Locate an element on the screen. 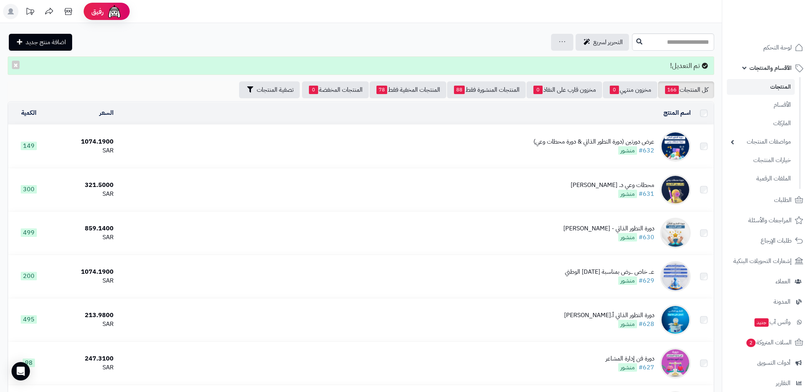 Image resolution: width=812 pixels, height=392 pixels. div: دورة فن إدارة المشاعر is located at coordinates (629, 358).